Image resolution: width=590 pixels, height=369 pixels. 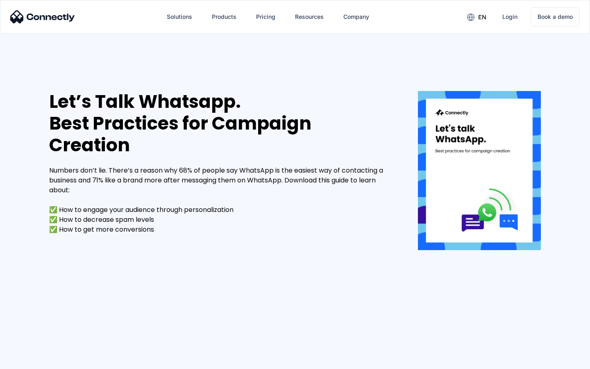 What do you see at coordinates (266, 17) in the screenshot?
I see `div: Pricing` at bounding box center [266, 17].